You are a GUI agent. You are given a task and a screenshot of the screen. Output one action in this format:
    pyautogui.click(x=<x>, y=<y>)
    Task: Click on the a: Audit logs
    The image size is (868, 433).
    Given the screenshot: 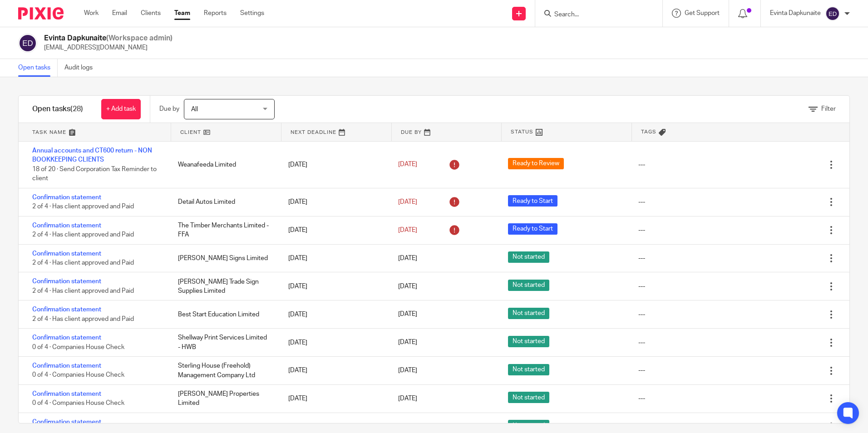 What is the action you would take?
    pyautogui.click(x=81, y=67)
    